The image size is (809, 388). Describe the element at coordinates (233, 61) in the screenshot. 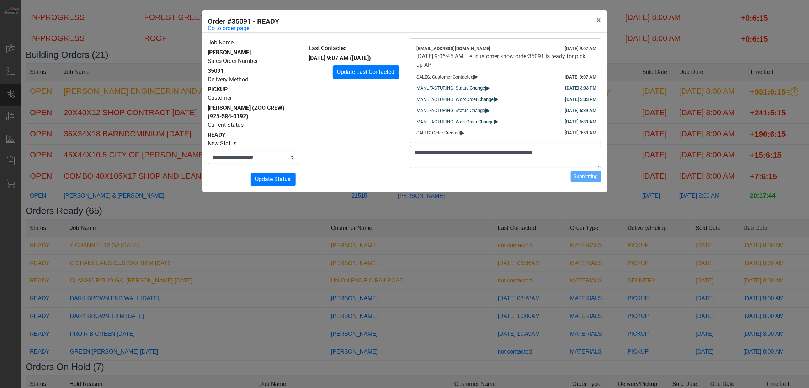

I see `label: Sales Order Number` at that location.